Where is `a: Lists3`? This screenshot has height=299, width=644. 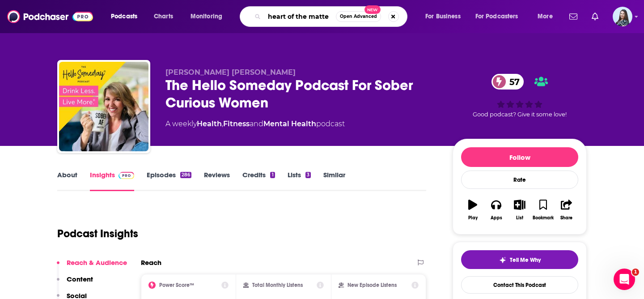
a: Lists3 is located at coordinates (299, 181).